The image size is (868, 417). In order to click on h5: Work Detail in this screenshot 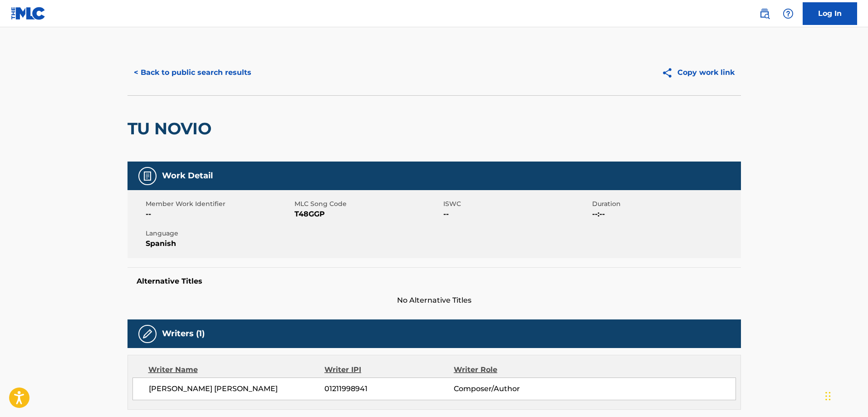, I will do `click(188, 176)`.